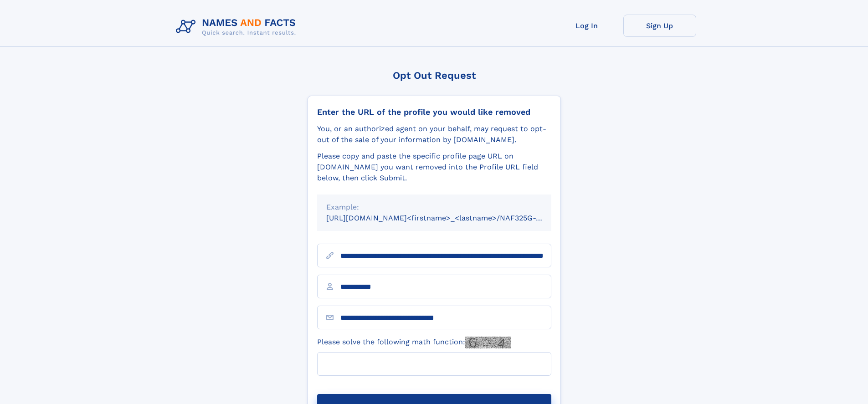  Describe the element at coordinates (587, 26) in the screenshot. I see `a: Log In` at that location.